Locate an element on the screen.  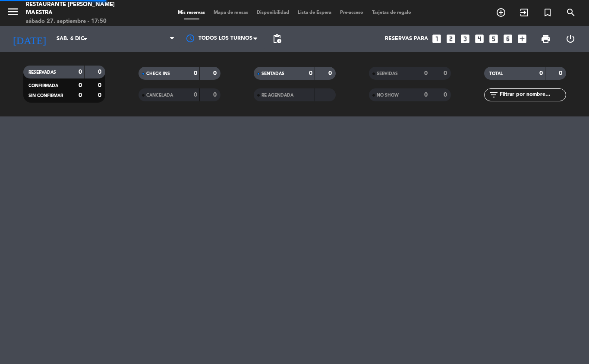
span: TOTAL is located at coordinates (496, 74).